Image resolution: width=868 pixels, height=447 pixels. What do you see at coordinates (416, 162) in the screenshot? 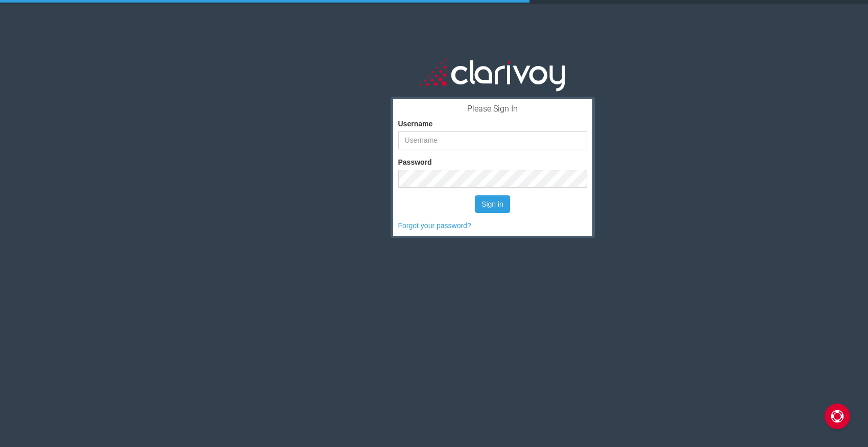
I see `label: Password` at bounding box center [416, 162].